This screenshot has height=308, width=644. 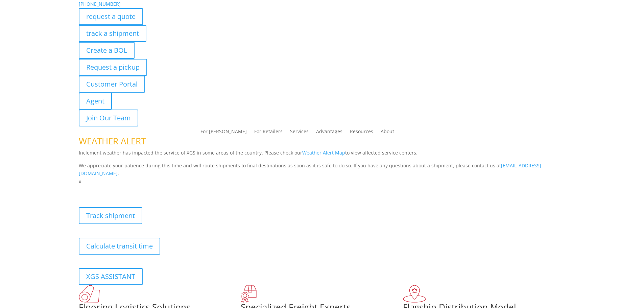 What do you see at coordinates (388, 133) in the screenshot?
I see `a: About` at bounding box center [388, 133].